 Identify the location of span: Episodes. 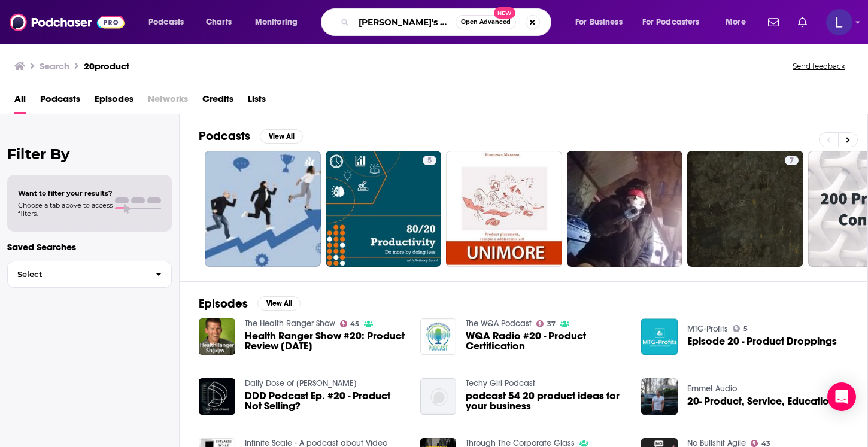
(113, 101).